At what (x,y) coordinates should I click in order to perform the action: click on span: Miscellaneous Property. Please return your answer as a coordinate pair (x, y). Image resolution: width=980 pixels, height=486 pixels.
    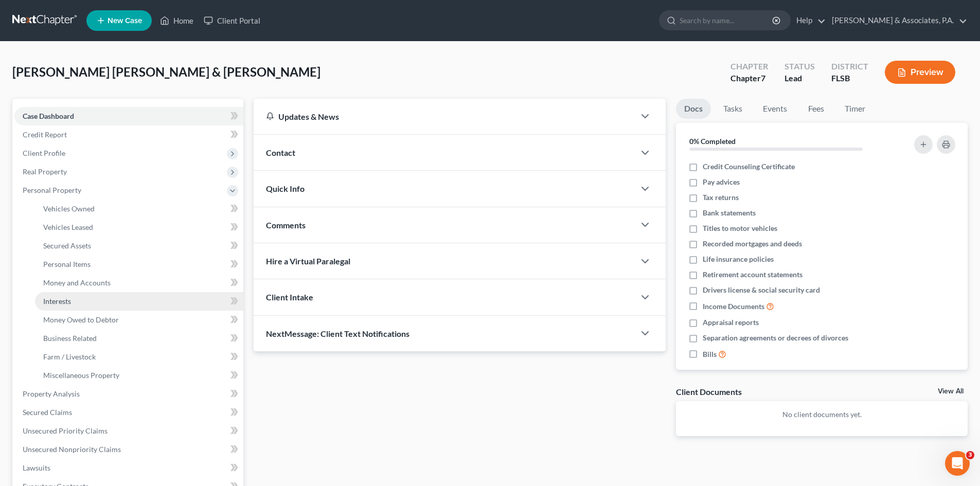
    Looking at the image, I should click on (82, 375).